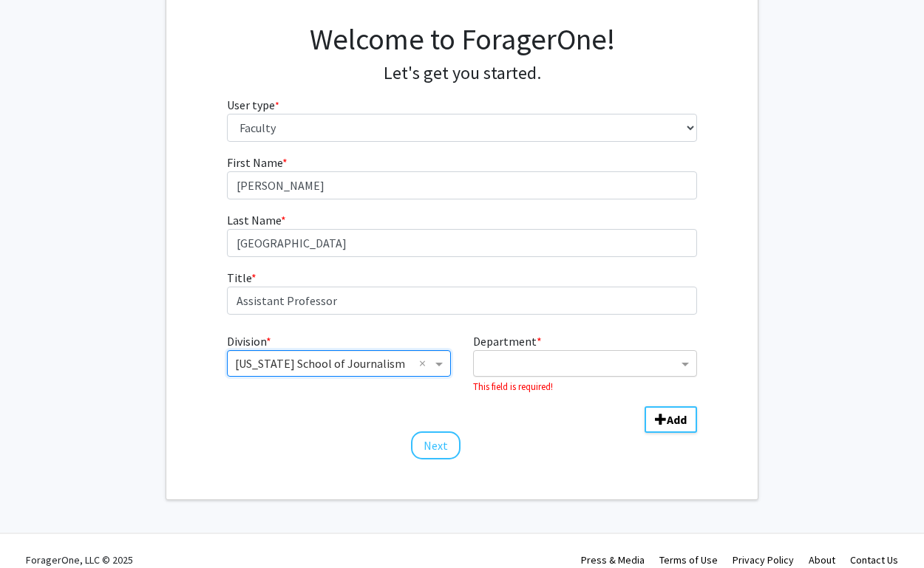 This screenshot has width=924, height=568. What do you see at coordinates (822, 560) in the screenshot?
I see `a: About` at bounding box center [822, 560].